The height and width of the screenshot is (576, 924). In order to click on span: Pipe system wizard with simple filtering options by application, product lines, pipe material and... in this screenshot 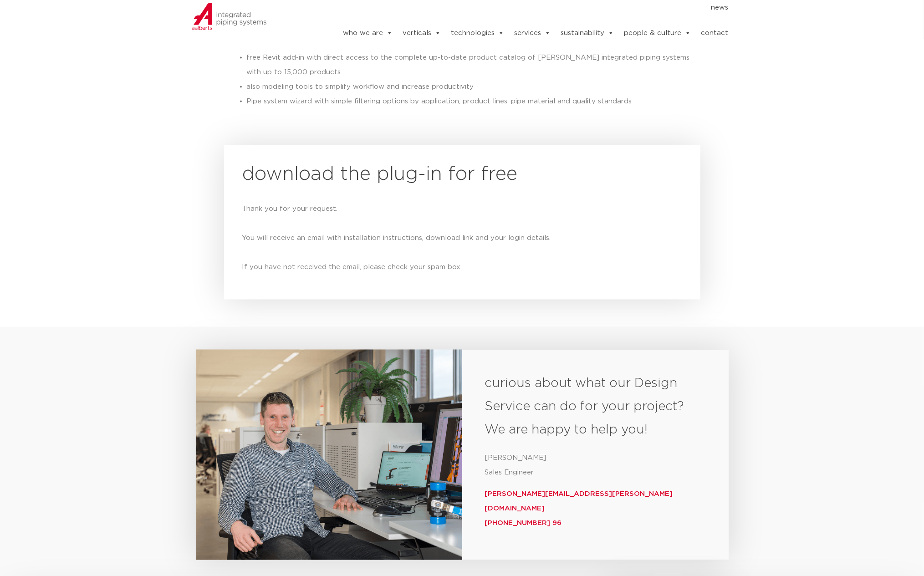, I will do `click(439, 101)`.